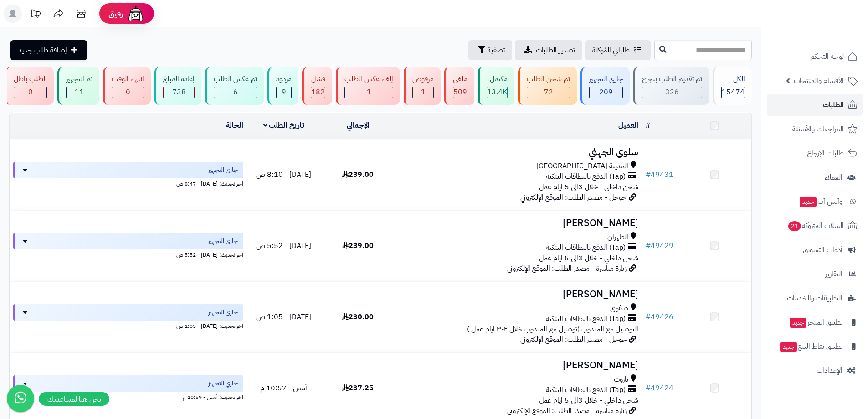 Image resolution: width=868 pixels, height=419 pixels. Describe the element at coordinates (830, 371) in the screenshot. I see `span: الإعدادات` at that location.